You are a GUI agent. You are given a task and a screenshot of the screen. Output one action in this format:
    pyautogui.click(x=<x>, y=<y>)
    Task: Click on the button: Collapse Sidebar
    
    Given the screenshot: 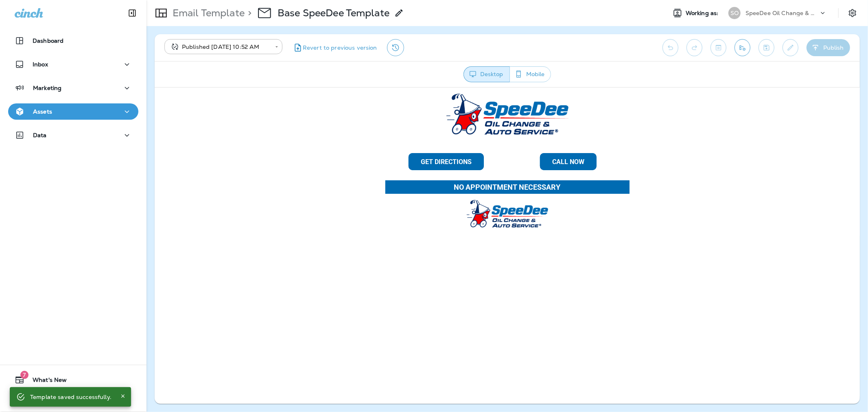 What is the action you would take?
    pyautogui.click(x=132, y=13)
    